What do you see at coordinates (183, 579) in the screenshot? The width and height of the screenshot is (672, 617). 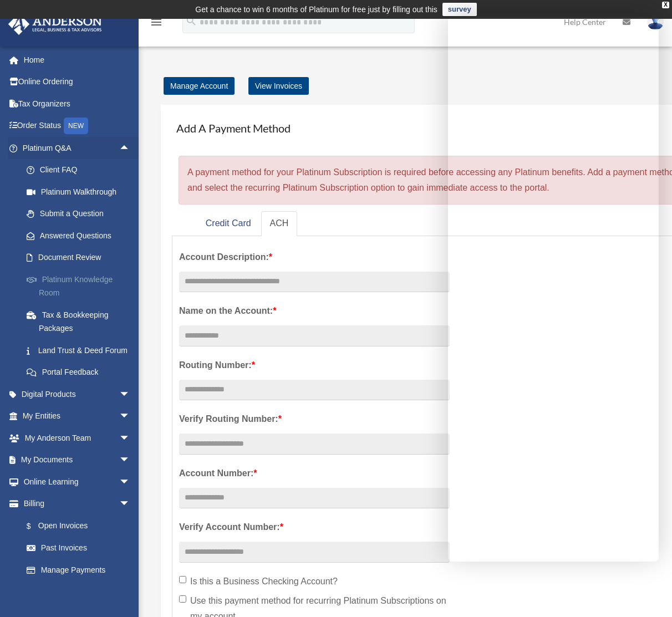 I see `input: Is this a Business Checking Account?` at bounding box center [183, 579].